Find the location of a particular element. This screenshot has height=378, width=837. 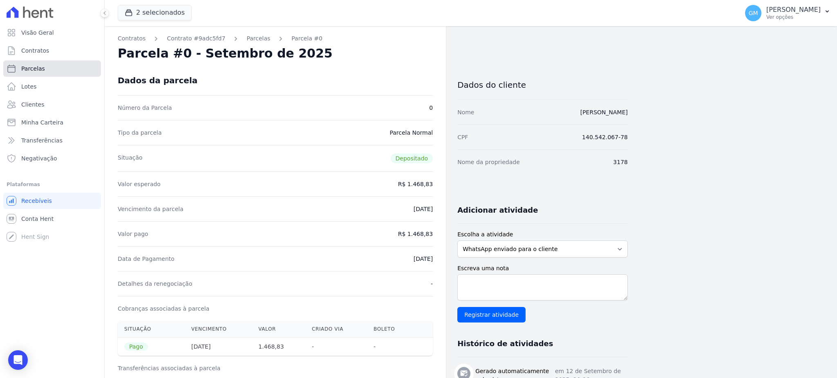

dt: Data de Pagamento is located at coordinates (146, 259).